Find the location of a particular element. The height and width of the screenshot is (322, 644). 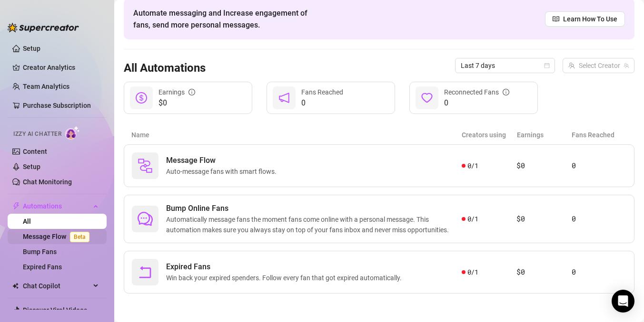

a: Content is located at coordinates (35, 152).